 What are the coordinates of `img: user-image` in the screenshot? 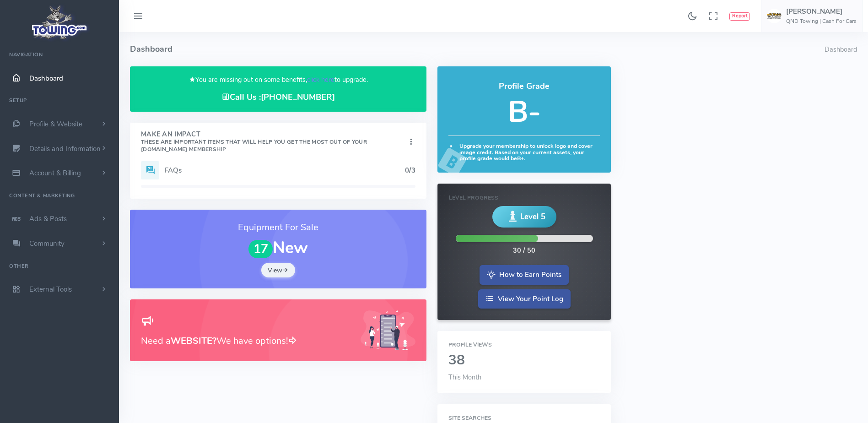 It's located at (774, 16).